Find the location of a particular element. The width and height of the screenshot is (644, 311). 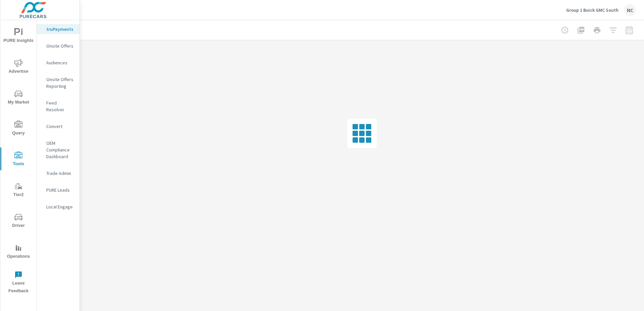

p: Feed Resolver is located at coordinates (60, 106).